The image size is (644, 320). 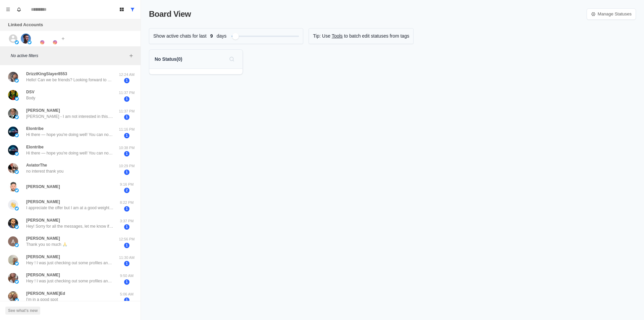 I want to click on p: 10:29 PM, so click(x=127, y=166).